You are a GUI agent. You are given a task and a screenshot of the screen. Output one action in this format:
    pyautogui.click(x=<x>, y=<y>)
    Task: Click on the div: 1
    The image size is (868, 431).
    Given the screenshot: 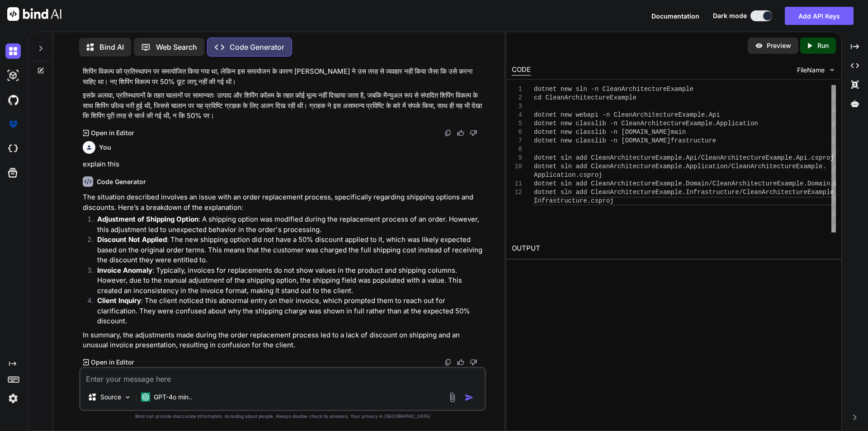 What is the action you would take?
    pyautogui.click(x=517, y=89)
    